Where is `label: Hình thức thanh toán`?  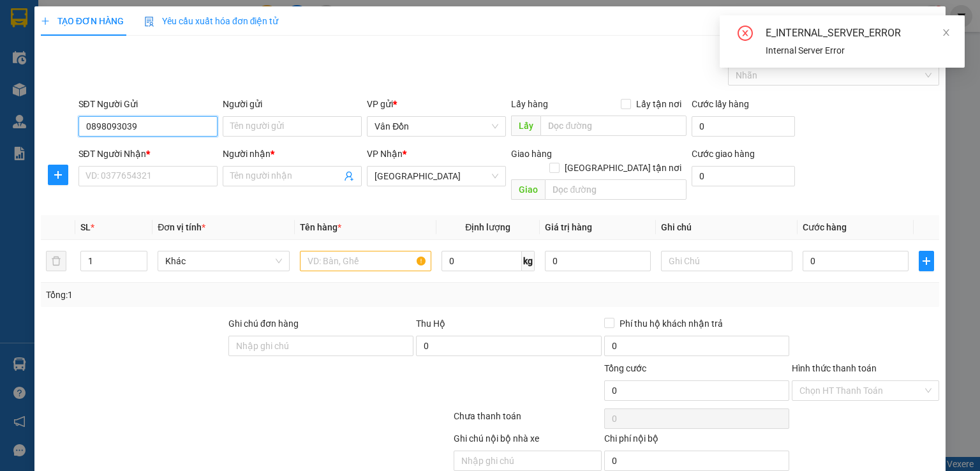 label: Hình thức thanh toán is located at coordinates (834, 368).